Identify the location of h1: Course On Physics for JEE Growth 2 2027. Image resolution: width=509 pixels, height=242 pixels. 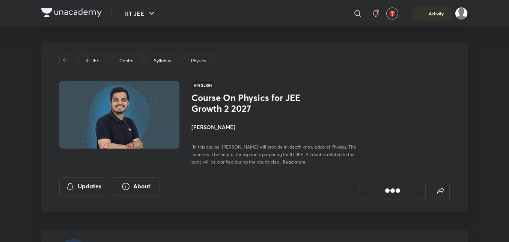
(253, 103).